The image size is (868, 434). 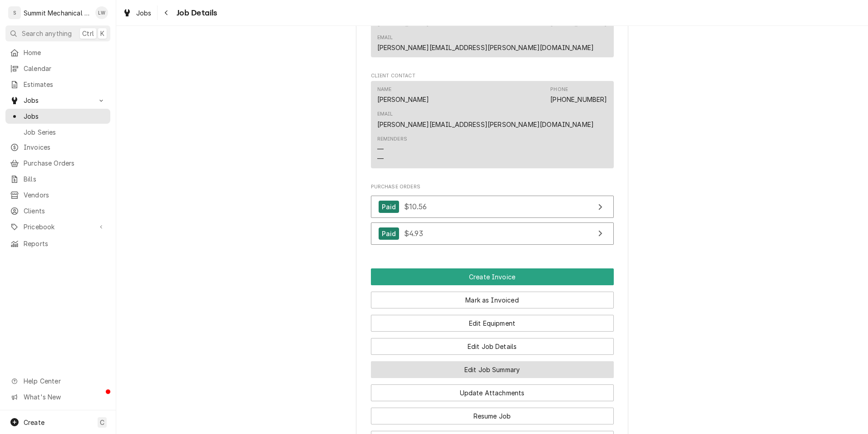 What do you see at coordinates (102, 12) in the screenshot?
I see `div: Landon Weeks's Avatar` at bounding box center [102, 12].